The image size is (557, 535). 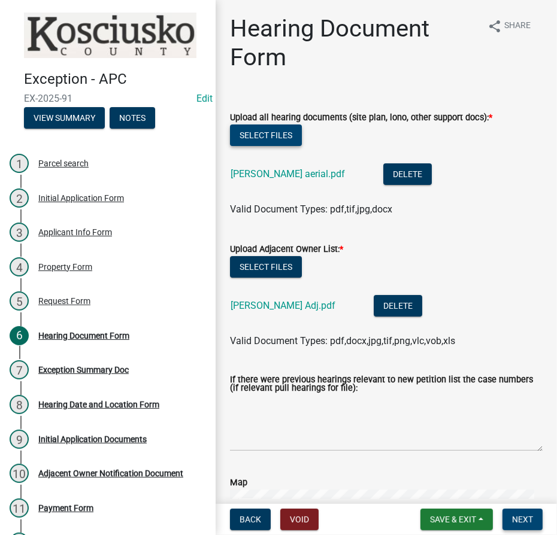 I want to click on div: Adjacent Owner Notification Document, so click(x=111, y=474).